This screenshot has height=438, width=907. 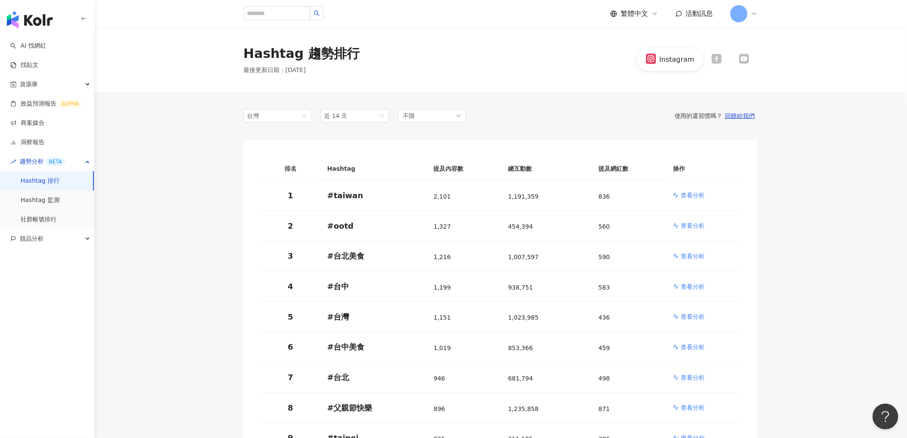 What do you see at coordinates (521, 378) in the screenshot?
I see `span: 681,794` at bounding box center [521, 378].